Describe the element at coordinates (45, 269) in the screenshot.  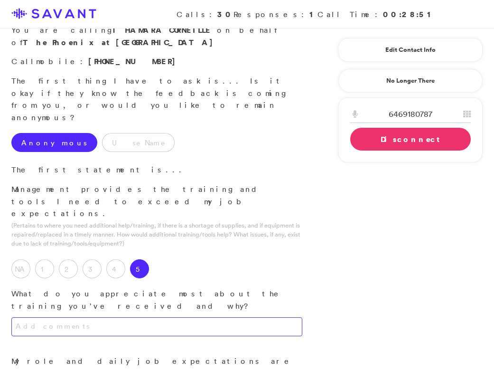
I see `label: 1` at that location.